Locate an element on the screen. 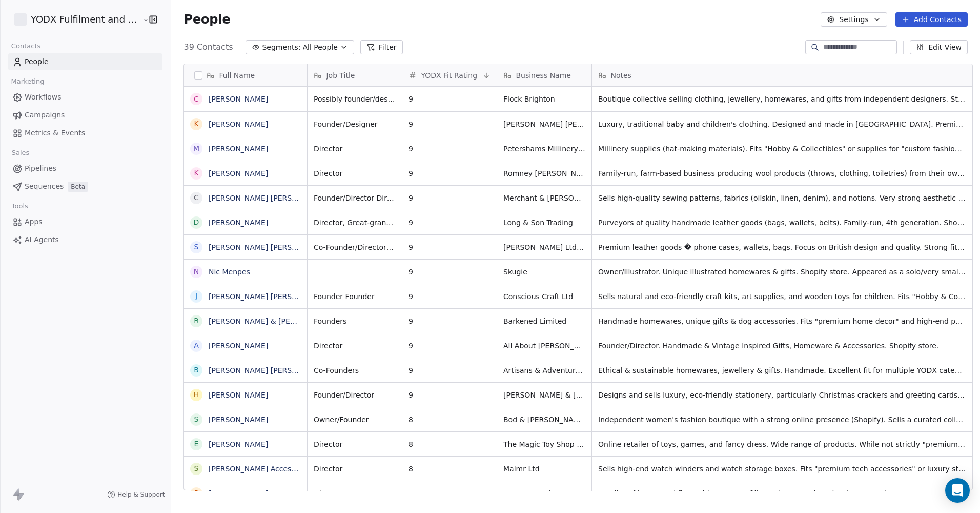 The height and width of the screenshot is (513, 980). span: Job Title is located at coordinates (340, 76).